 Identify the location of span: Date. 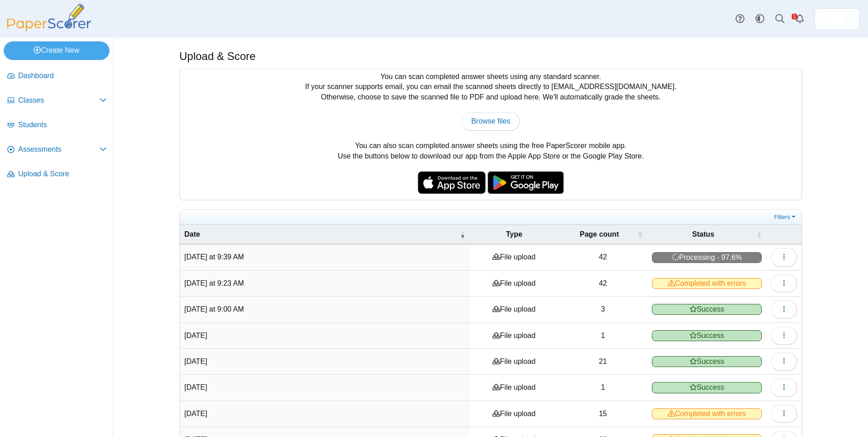
(321, 235).